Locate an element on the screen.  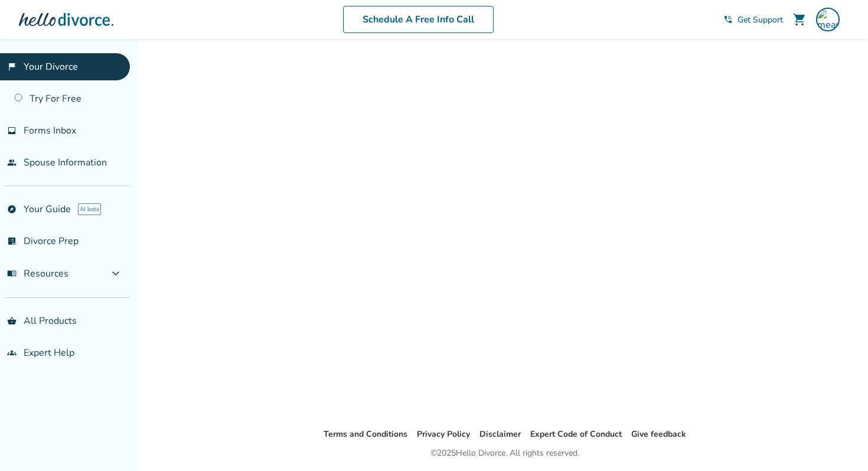
span: phone_in_talk is located at coordinates (728, 19).